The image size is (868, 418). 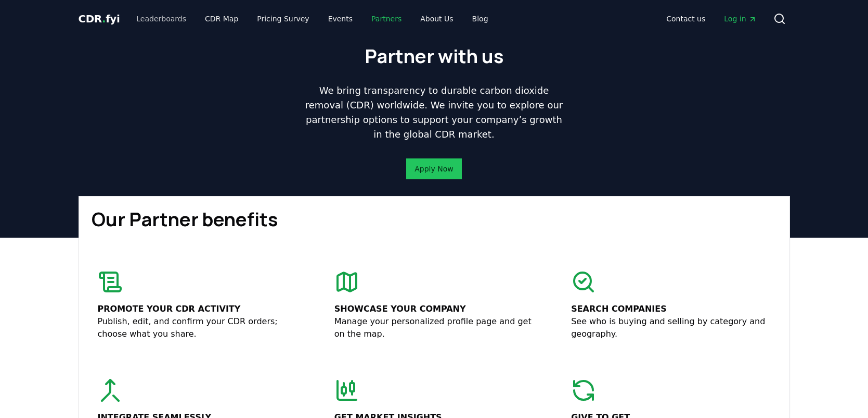 I want to click on p: Promote your CDR activity, so click(x=198, y=309).